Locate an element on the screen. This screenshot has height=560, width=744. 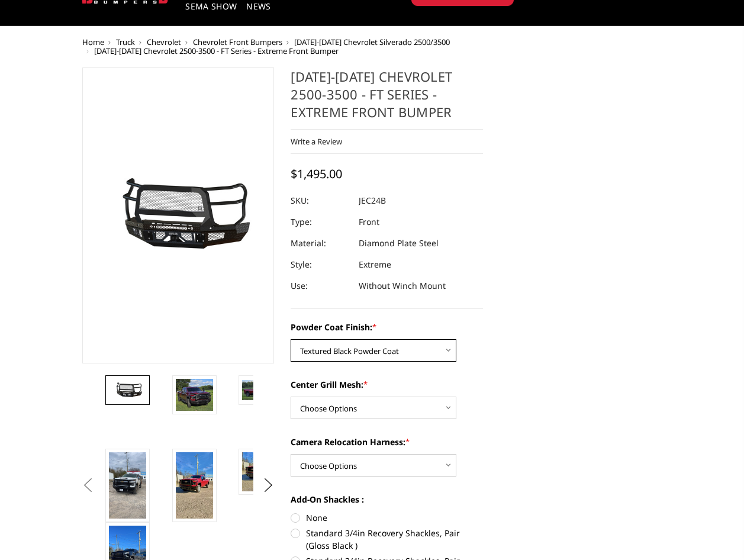
label: Camera Relocation Harness: is located at coordinates (387, 442).